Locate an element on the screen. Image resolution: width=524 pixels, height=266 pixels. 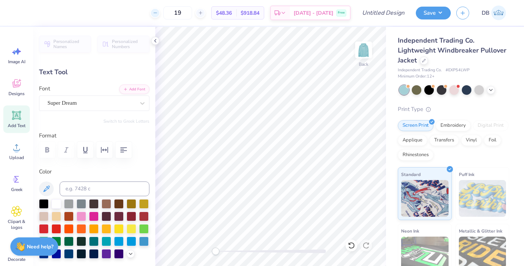
strong: Need help? is located at coordinates (40, 247).